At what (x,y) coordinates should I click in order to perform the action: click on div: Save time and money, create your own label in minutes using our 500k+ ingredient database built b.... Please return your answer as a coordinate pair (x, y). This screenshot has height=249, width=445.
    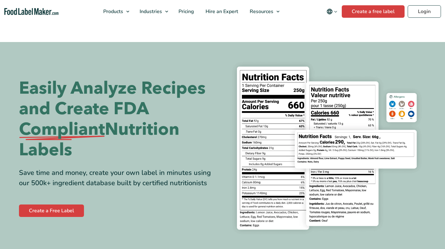
    Looking at the image, I should click on (118, 178).